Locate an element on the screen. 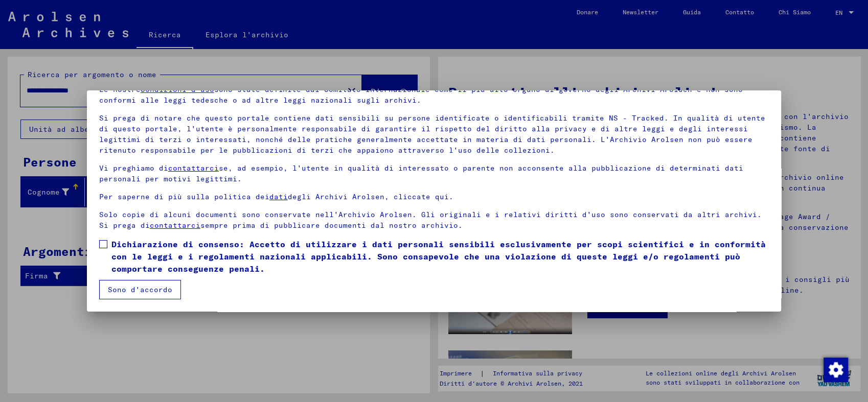 This screenshot has width=868, height=402. p: Vi preghiamo di se, ad esempio, l'utente in qualità di interessato o parente non acconsente alla ... is located at coordinates (434, 174).